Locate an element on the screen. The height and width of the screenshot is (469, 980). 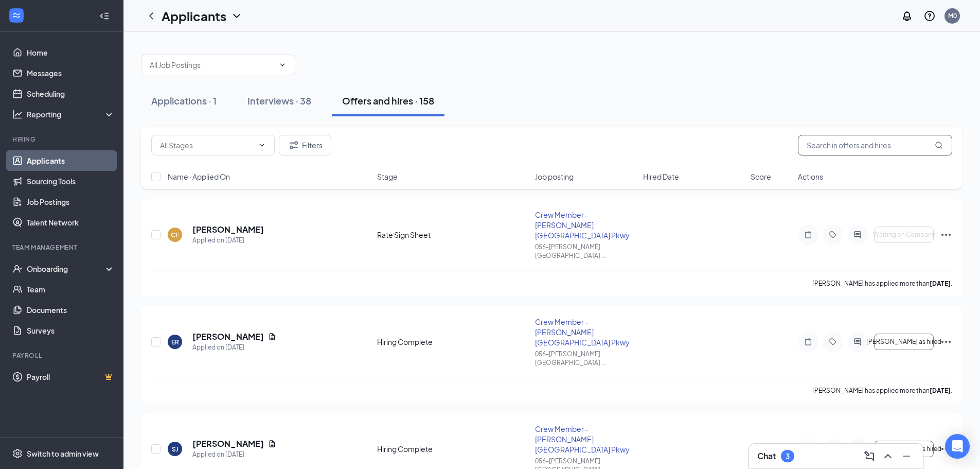
span: Stage is located at coordinates (387, 176).